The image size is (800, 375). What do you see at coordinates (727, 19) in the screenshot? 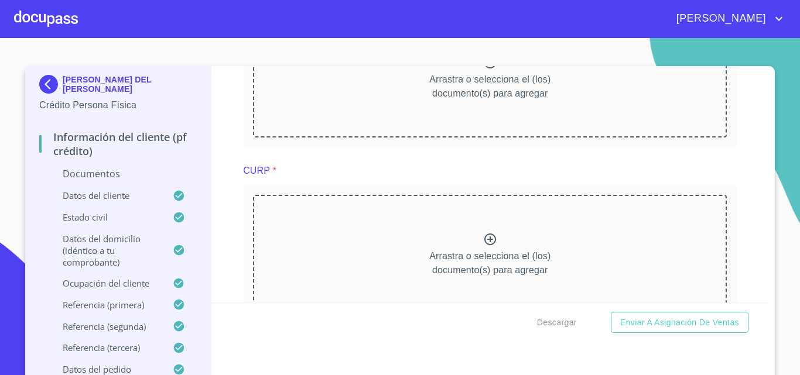
I see `button: account of current user` at bounding box center [727, 19].